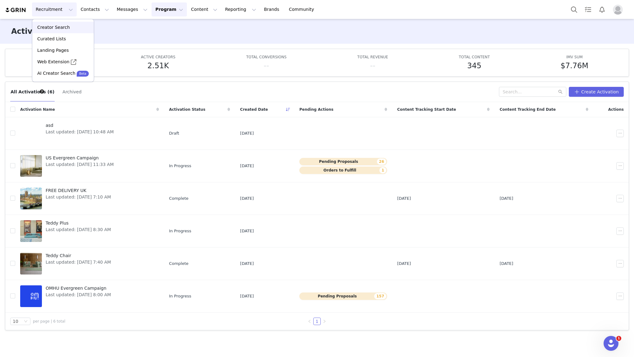 The image size is (634, 357). I want to click on span: Created Date, so click(254, 110).